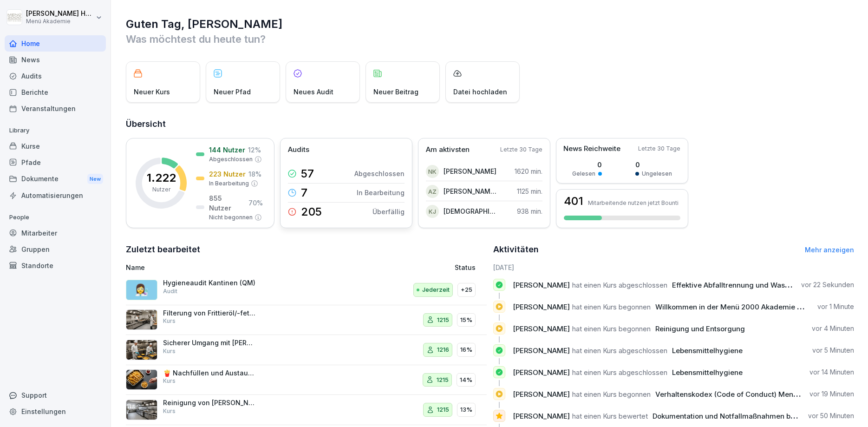 The height and width of the screenshot is (427, 868). What do you see at coordinates (142, 380) in the screenshot?
I see `img: cuv45xaybhkpnu38aw8lcrqq.png` at bounding box center [142, 380].